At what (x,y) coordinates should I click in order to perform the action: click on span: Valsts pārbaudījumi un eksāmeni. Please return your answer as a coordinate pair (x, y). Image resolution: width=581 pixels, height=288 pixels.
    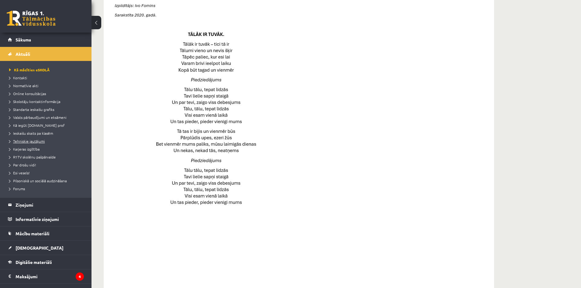
    Looking at the image, I should click on (38, 117).